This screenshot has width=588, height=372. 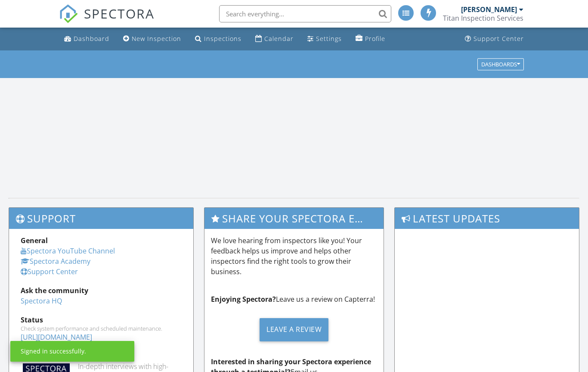 I want to click on p: We love hearing from inspectors like you! Your feedback helps us improve and helps other inspecto..., so click(x=294, y=256).